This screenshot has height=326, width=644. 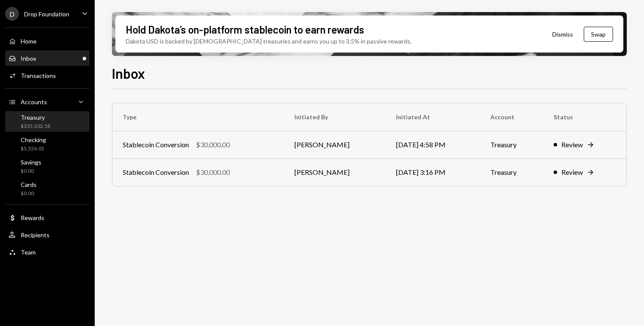 I want to click on button: Swap, so click(x=598, y=34).